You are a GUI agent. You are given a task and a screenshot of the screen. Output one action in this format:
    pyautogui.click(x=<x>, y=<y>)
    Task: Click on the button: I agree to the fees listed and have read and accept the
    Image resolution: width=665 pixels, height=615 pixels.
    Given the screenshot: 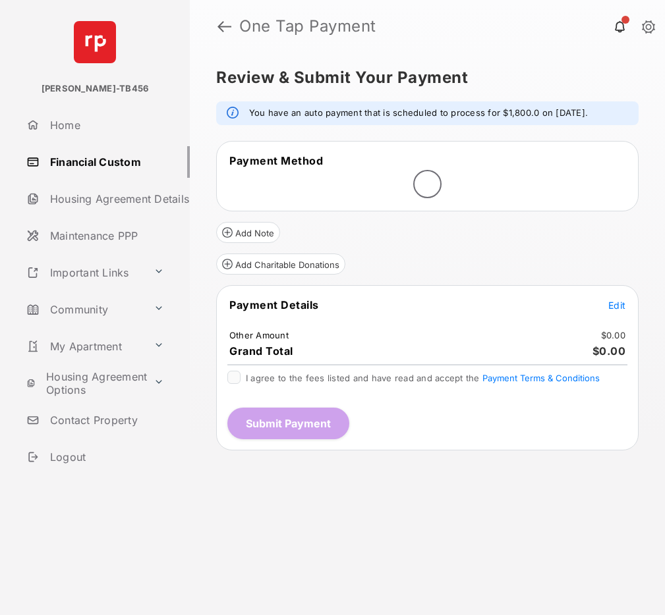 What is the action you would take?
    pyautogui.click(x=541, y=378)
    